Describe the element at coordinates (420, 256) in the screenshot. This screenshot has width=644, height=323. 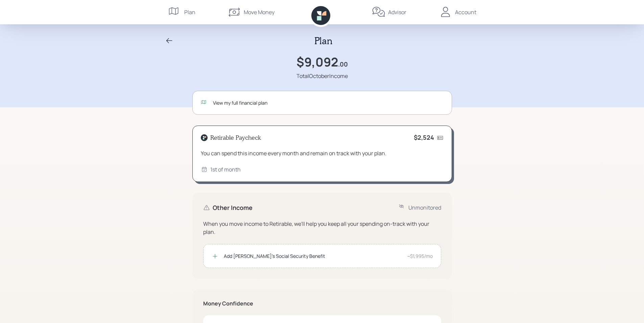
I see `div: ~$1,995/mo` at that location.